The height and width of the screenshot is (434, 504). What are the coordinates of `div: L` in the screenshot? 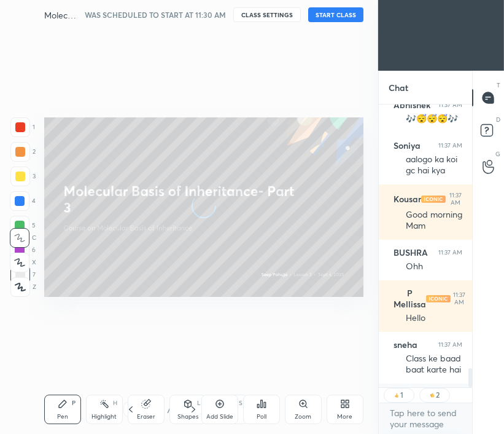 It's located at (199, 403).